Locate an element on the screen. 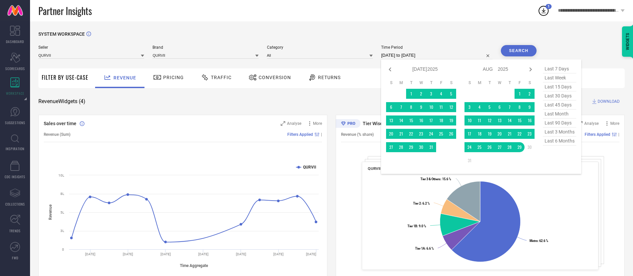 The height and width of the screenshot is (276, 633). span: Seller is located at coordinates (91, 47).